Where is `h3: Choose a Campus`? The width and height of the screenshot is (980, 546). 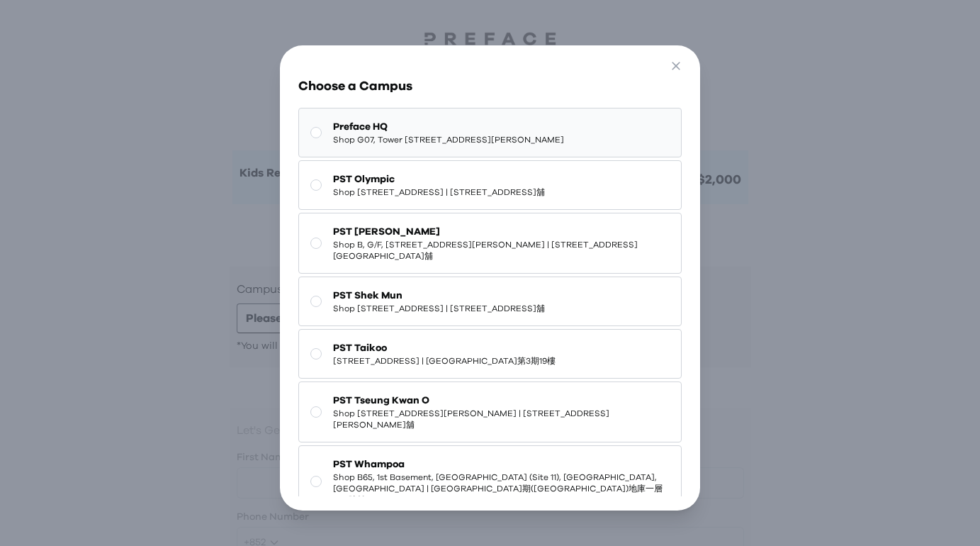
h3: Choose a Campus is located at coordinates (491, 87).